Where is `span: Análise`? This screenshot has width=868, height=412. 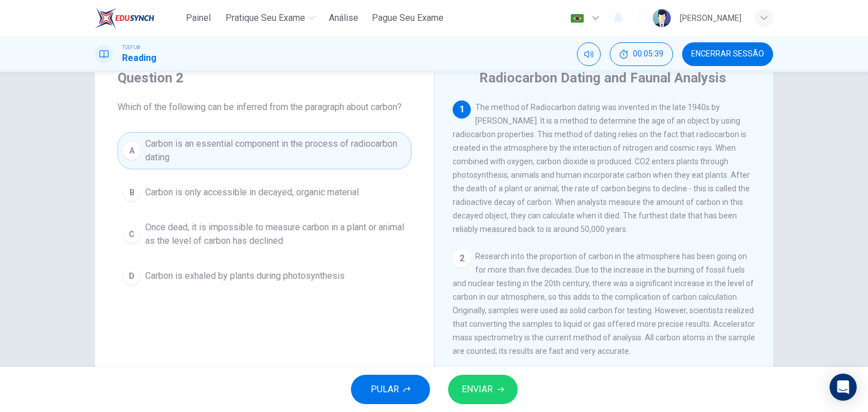 span: Análise is located at coordinates (344, 18).